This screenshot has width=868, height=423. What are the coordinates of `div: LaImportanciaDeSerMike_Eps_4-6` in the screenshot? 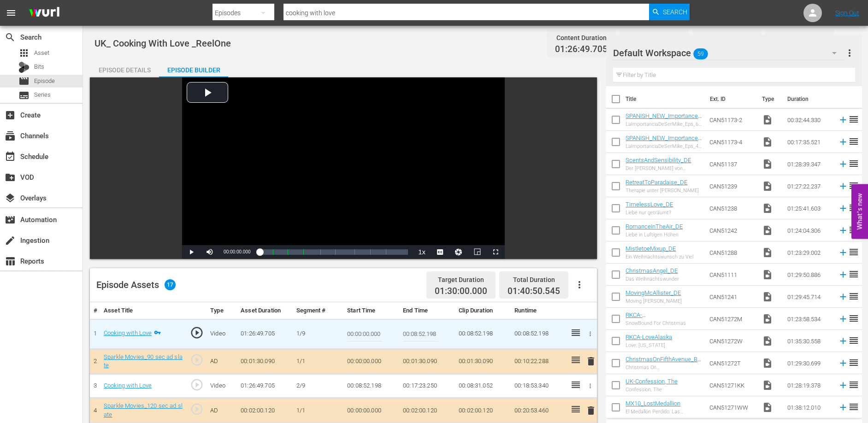 It's located at (663, 146).